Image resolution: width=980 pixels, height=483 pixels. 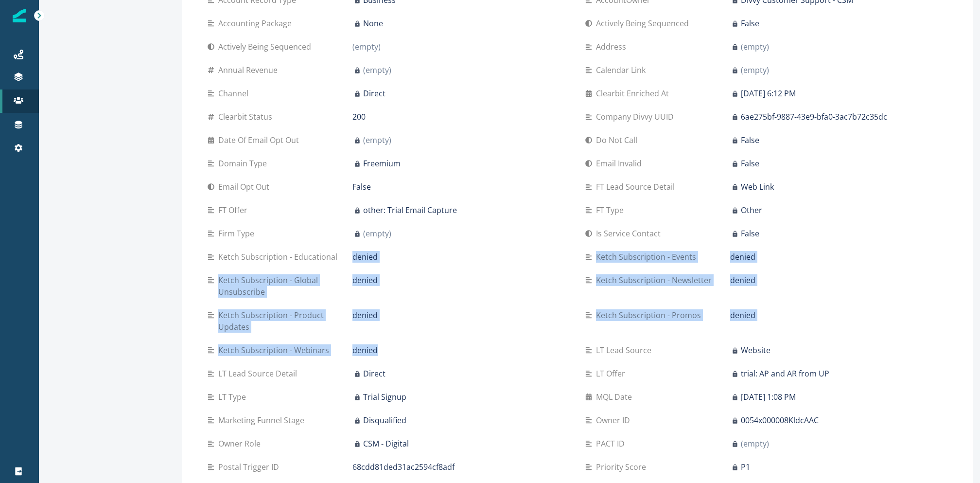 What do you see at coordinates (785, 373) in the screenshot?
I see `p: trial: AP and AR from UP` at bounding box center [785, 373].